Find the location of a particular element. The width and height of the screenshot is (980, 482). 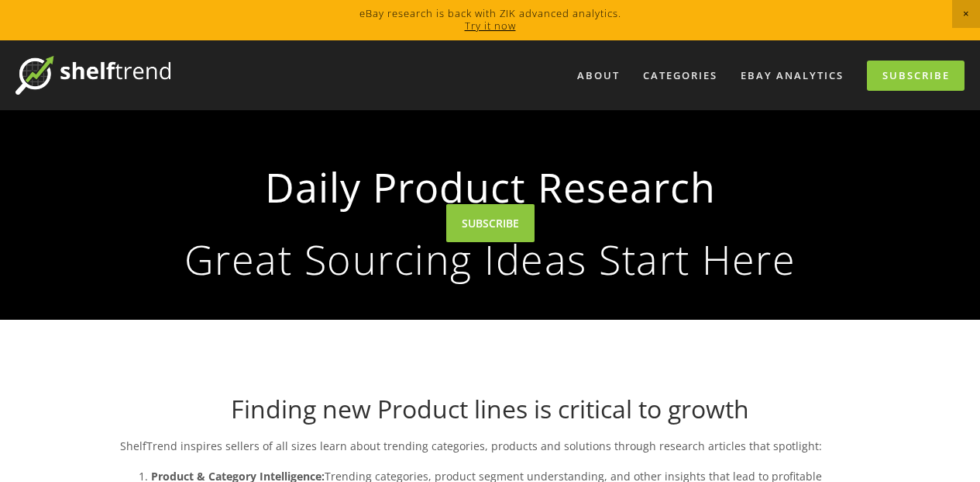

strong: Daily Product Research is located at coordinates (490, 187).